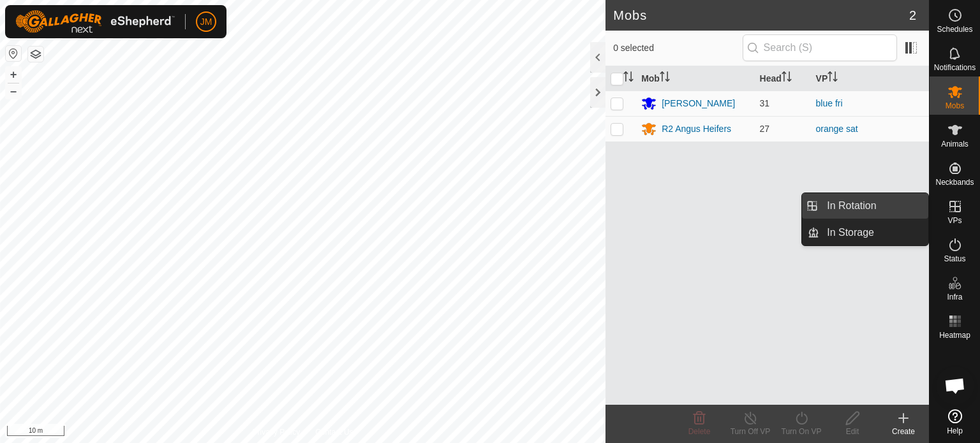 The height and width of the screenshot is (443, 980). What do you see at coordinates (954, 335) in the screenshot?
I see `span: Heatmap` at bounding box center [954, 335].